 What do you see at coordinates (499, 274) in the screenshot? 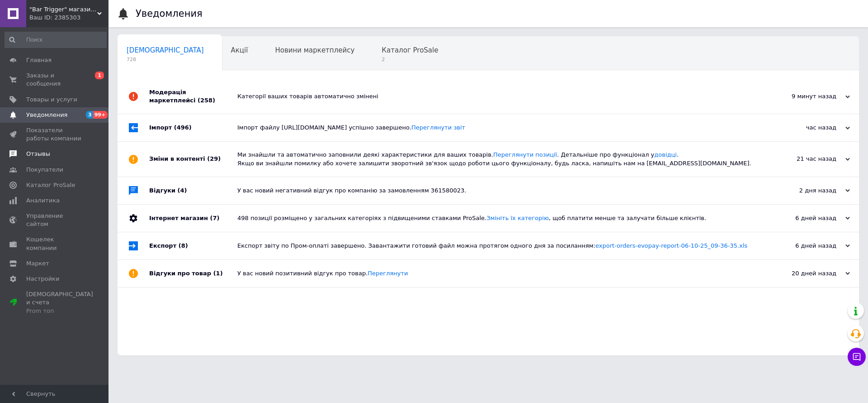
I see `div: У вас новий позитивний відгук про товар.` at bounding box center [499, 274].